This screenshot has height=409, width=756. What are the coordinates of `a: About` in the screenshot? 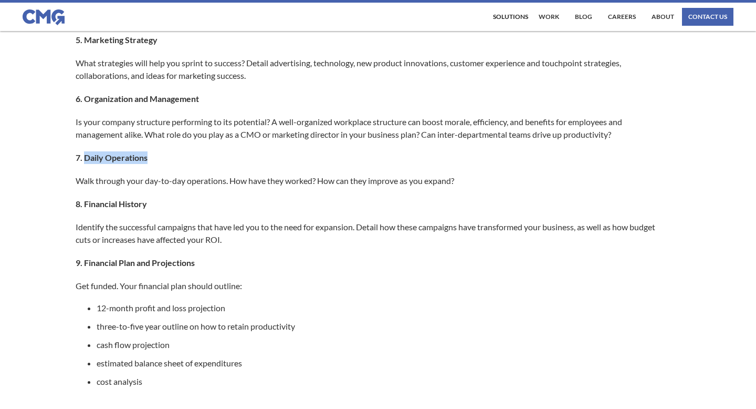 It's located at (663, 17).